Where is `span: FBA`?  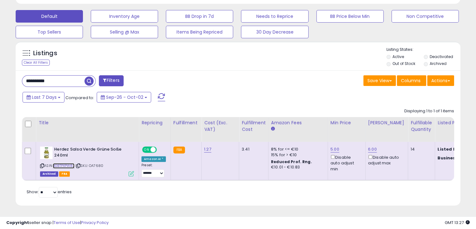
span: FBA is located at coordinates (65, 173).